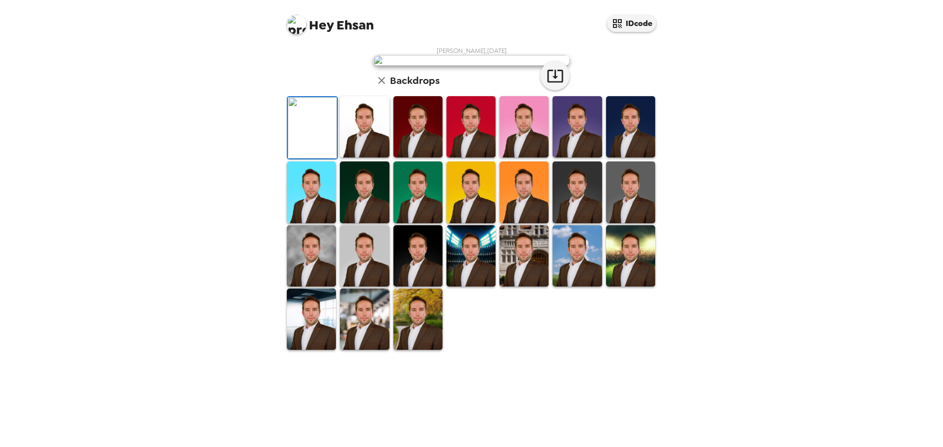 The height and width of the screenshot is (447, 943). What do you see at coordinates (471, 60) in the screenshot?
I see `img: user` at bounding box center [471, 60].